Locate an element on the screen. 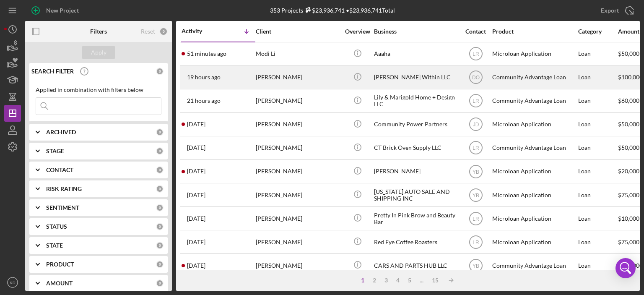  div: 2 is located at coordinates (374, 281).